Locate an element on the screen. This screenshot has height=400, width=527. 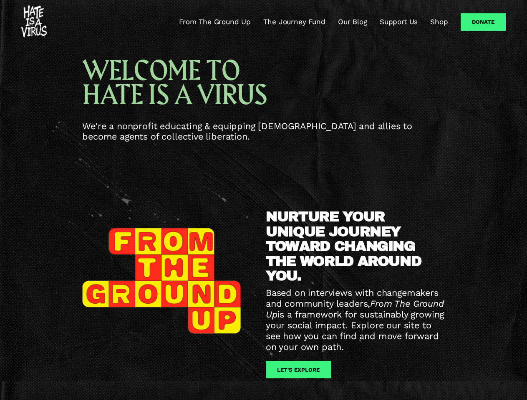
a: Shop is located at coordinates (439, 22).